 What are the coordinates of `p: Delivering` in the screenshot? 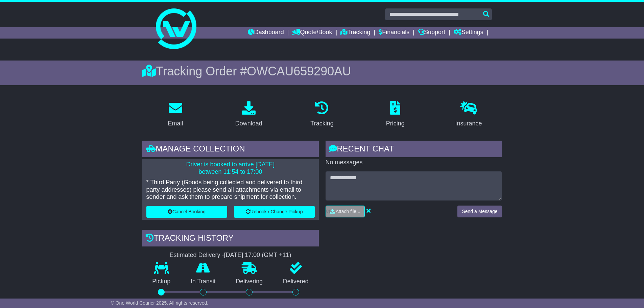 It's located at (249, 282).